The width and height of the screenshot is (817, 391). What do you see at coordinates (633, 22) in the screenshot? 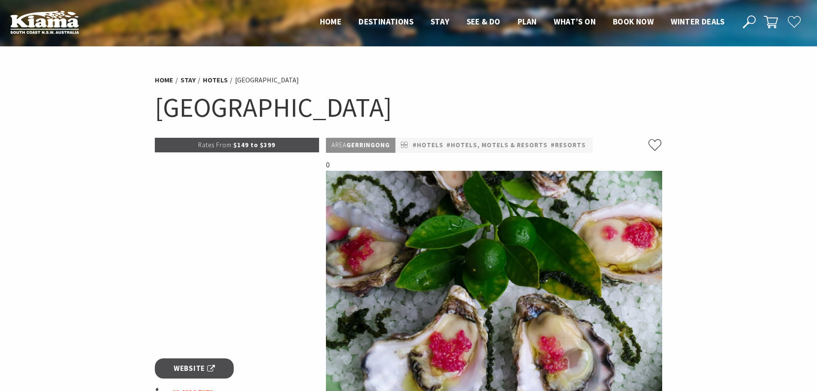
I see `a: Book now` at bounding box center [633, 22].